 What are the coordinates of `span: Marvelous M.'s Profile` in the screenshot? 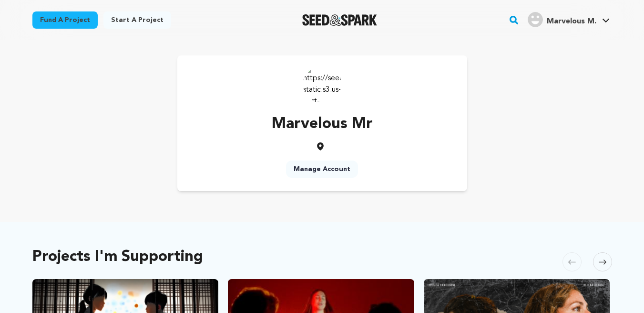 It's located at (569, 20).